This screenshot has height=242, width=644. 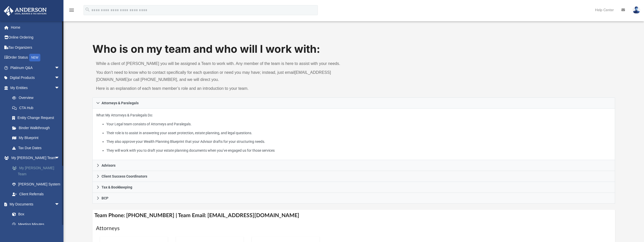 I want to click on li: Their role is to assist in answering your asset protection, estate planning, and legal questions., so click(x=359, y=133).